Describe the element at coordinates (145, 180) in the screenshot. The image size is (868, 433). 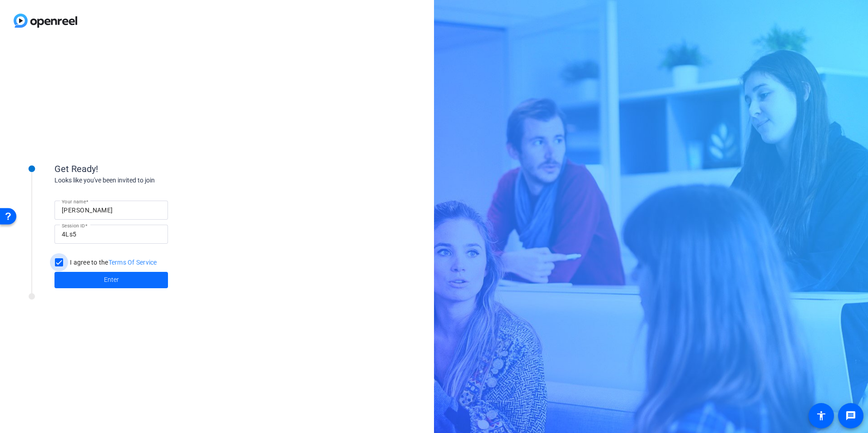
I see `div: Looks like you've been invited to join` at that location.